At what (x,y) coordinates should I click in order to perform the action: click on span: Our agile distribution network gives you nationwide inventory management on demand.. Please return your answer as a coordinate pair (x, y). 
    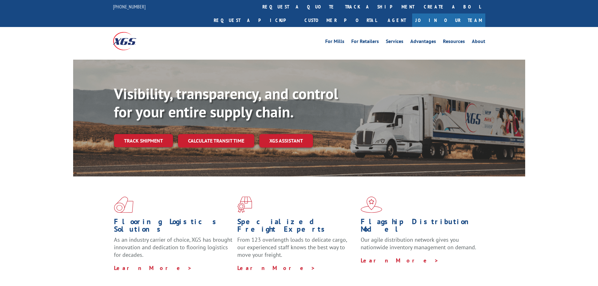
    Looking at the image, I should click on (418, 243).